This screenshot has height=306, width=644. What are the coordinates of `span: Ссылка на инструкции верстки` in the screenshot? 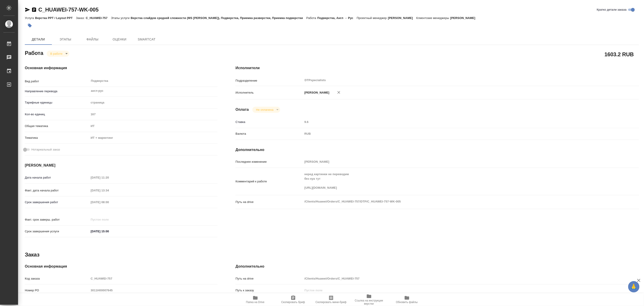 It's located at (369, 302).